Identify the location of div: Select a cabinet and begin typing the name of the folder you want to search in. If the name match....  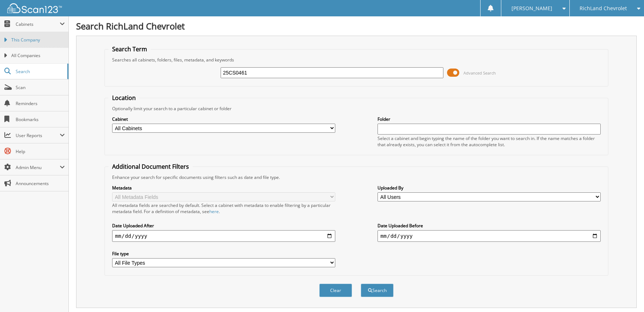
(488, 141).